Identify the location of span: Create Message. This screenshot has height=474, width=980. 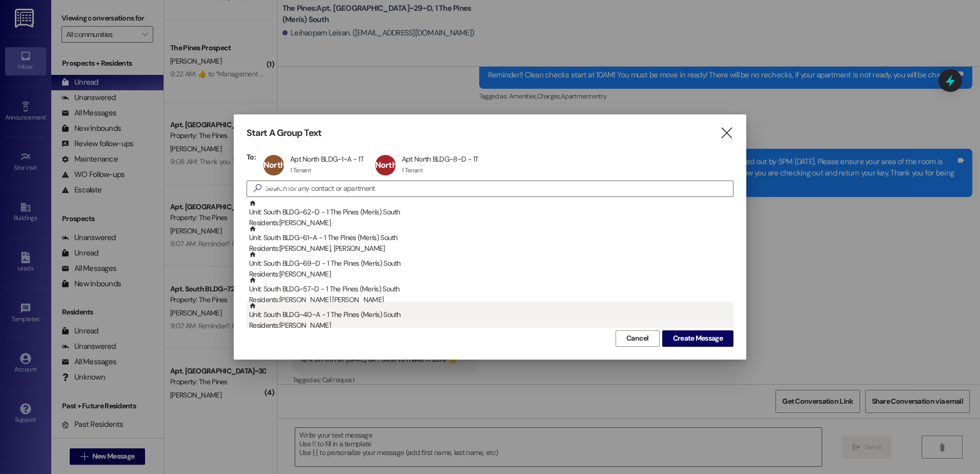
(698, 338).